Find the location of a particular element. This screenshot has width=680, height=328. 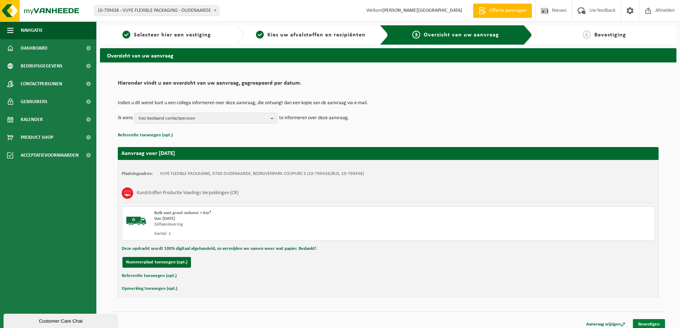

span: Gebruikers is located at coordinates (34, 102).